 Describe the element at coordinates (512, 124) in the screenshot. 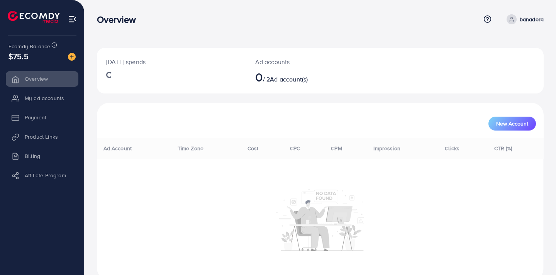

I see `span: New Account` at that location.